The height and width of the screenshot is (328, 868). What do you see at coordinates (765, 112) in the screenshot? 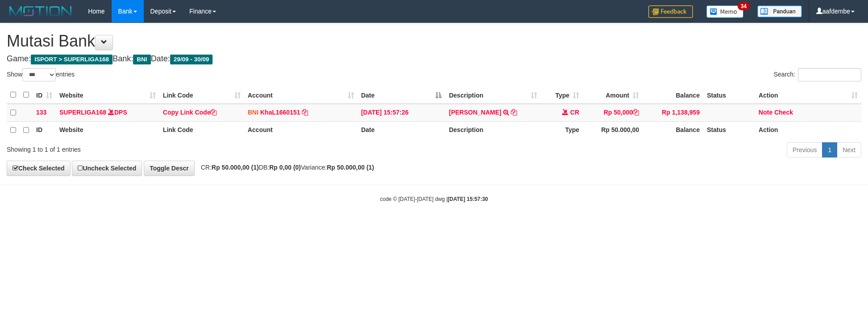
I see `a: Note` at bounding box center [765, 112].